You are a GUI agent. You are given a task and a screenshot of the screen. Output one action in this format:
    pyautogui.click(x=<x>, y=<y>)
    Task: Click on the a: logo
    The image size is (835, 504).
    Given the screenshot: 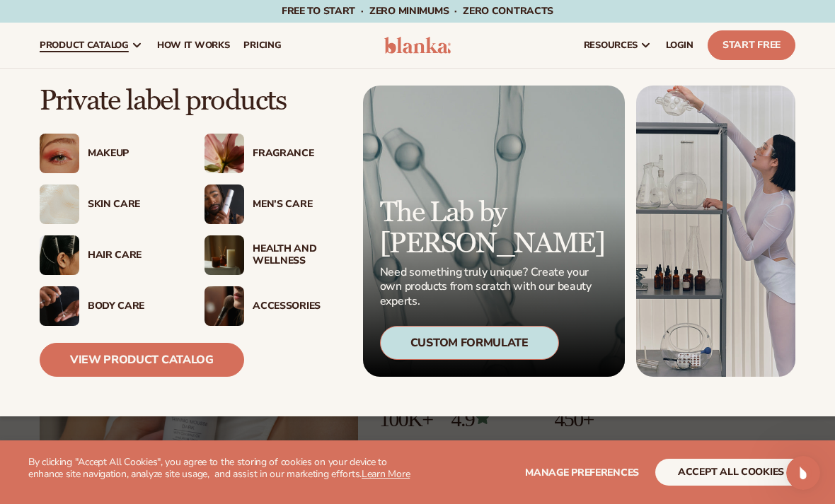 What is the action you would take?
    pyautogui.click(x=417, y=46)
    